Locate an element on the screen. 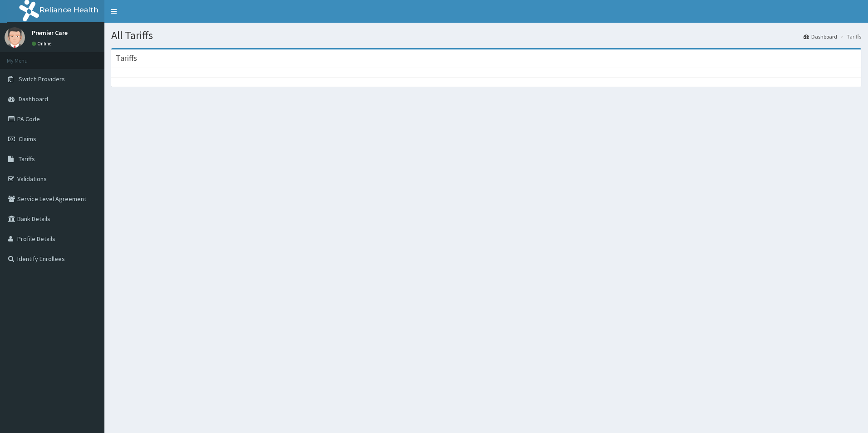 The width and height of the screenshot is (868, 433). li: Tariffs is located at coordinates (850, 36).